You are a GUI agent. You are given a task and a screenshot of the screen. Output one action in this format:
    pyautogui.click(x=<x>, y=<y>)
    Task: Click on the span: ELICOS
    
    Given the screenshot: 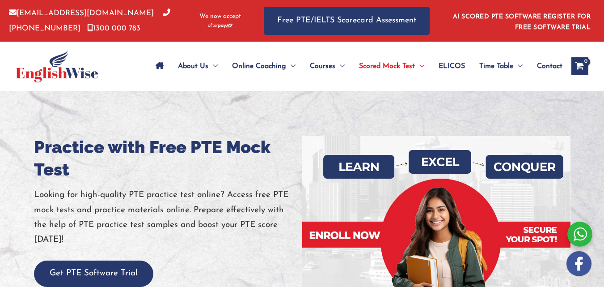 What is the action you would take?
    pyautogui.click(x=452, y=66)
    